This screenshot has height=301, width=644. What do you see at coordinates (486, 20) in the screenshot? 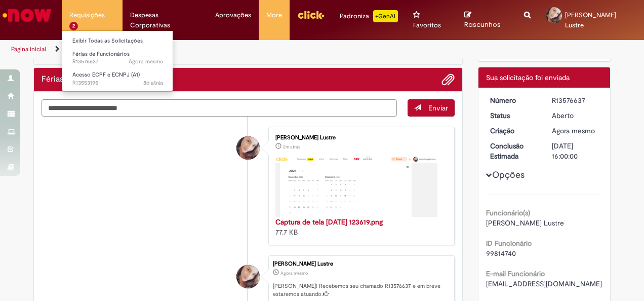
I see `a: Rascunhos` at bounding box center [486, 20].